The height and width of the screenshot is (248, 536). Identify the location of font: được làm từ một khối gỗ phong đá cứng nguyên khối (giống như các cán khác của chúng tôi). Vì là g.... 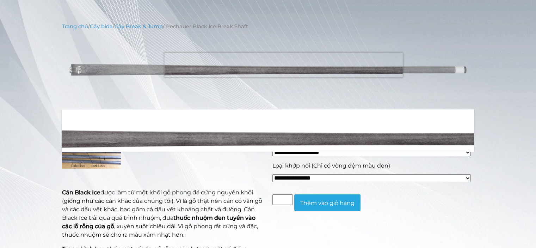
(162, 205).